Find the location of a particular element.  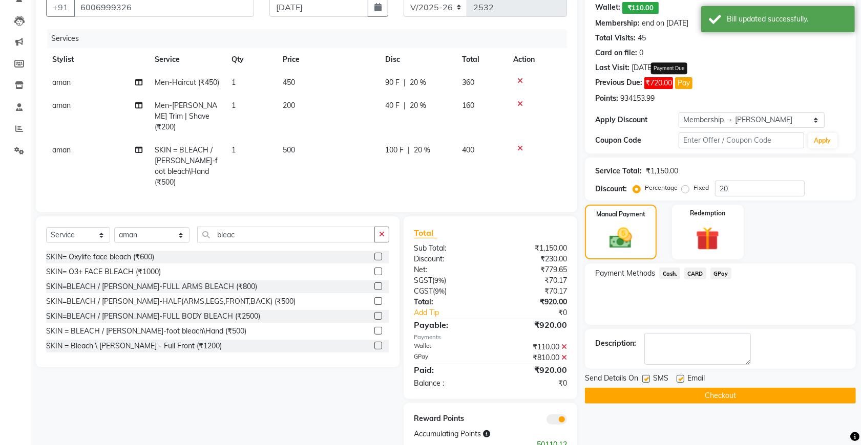

span: SGST is located at coordinates (423, 281).